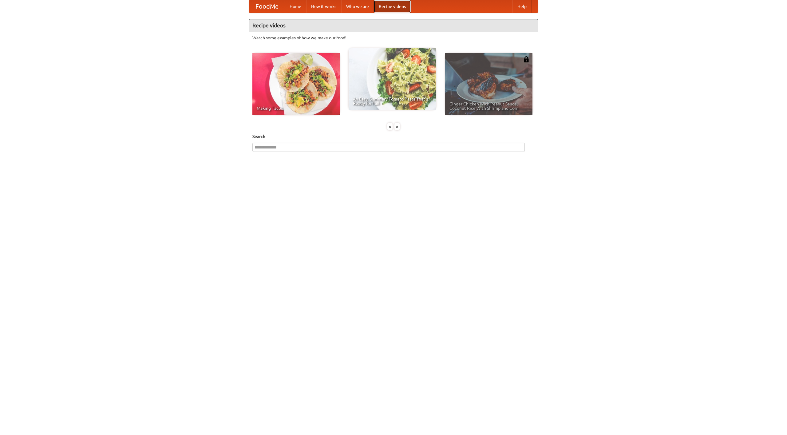 This screenshot has height=435, width=787. What do you see at coordinates (295, 6) in the screenshot?
I see `a: Home` at bounding box center [295, 6].